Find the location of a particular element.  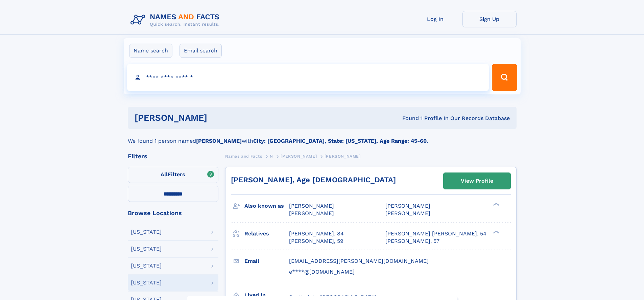

a: Log In is located at coordinates (435, 19).